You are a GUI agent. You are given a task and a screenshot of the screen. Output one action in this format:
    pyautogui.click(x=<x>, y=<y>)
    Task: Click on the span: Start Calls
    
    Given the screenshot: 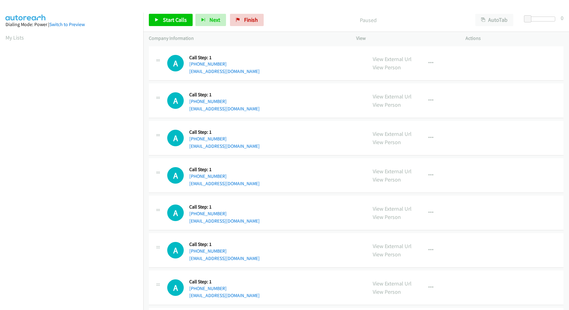 What is the action you would take?
    pyautogui.click(x=175, y=20)
    